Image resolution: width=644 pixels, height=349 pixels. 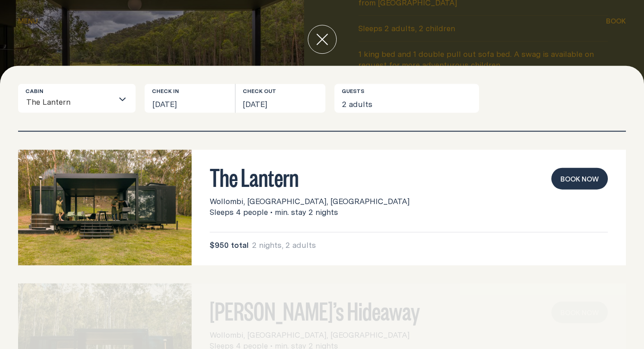 I want to click on span: Min. stay 2 nights for weekends, so click(x=483, y=117).